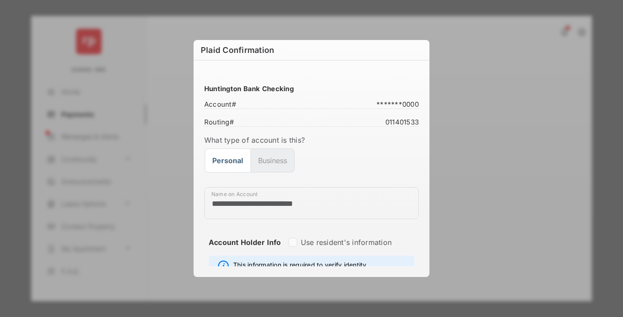 The image size is (623, 317). Describe the element at coordinates (245, 250) in the screenshot. I see `strong: Account Holder Info` at that location.